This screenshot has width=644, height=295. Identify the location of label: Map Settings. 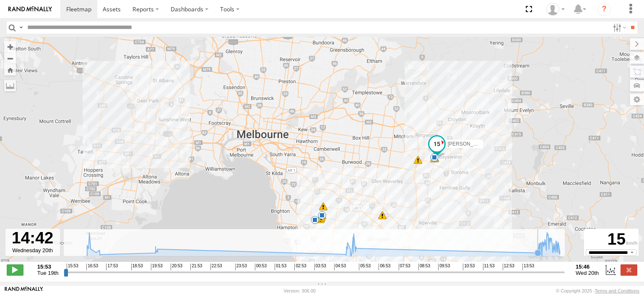
(637, 99).